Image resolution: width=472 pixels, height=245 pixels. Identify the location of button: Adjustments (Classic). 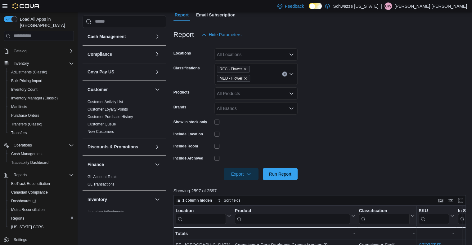
(41, 72).